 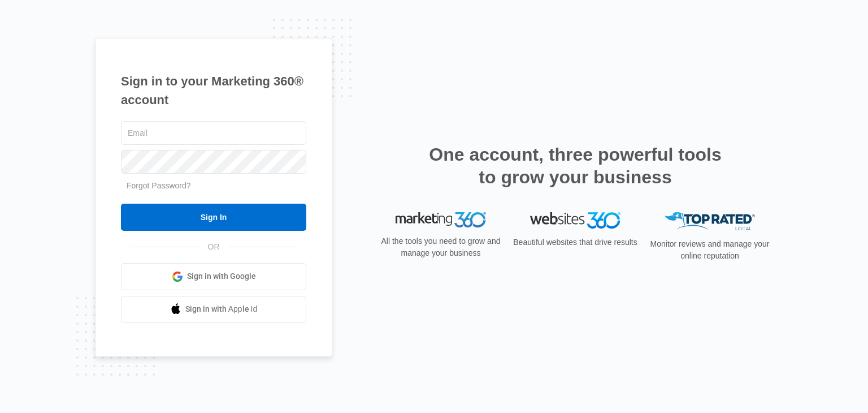 I want to click on h1: Sign in to your Marketing 360® account, so click(x=213, y=90).